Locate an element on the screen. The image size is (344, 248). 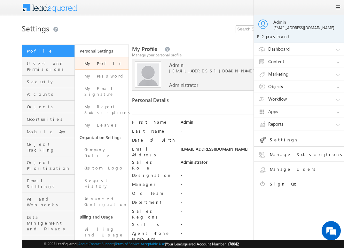
span: Mobile App is located at coordinates (50, 131).